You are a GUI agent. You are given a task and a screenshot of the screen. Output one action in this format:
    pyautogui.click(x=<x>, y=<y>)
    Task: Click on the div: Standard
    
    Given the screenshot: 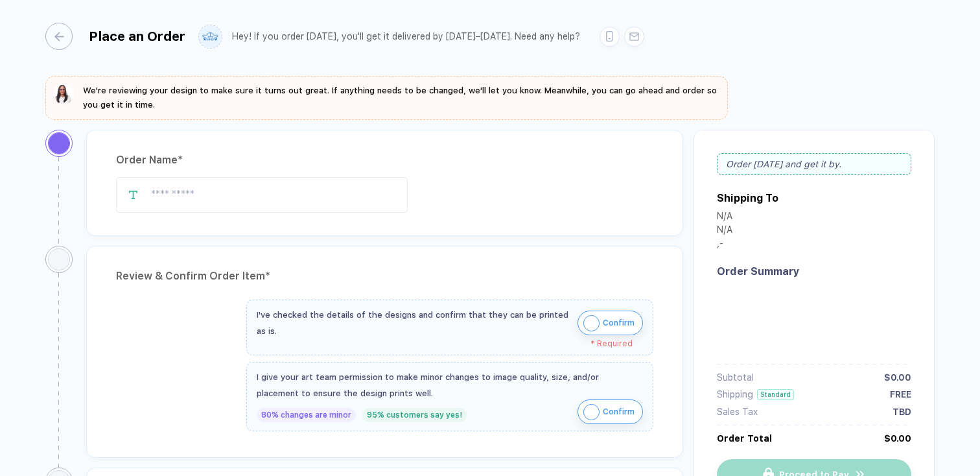 What is the action you would take?
    pyautogui.click(x=775, y=394)
    